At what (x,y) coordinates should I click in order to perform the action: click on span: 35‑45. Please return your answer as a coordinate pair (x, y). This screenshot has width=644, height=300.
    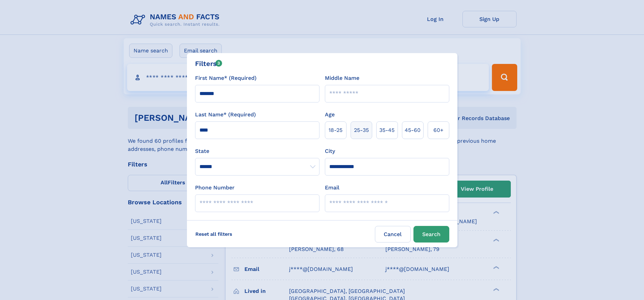
    Looking at the image, I should click on (387, 130).